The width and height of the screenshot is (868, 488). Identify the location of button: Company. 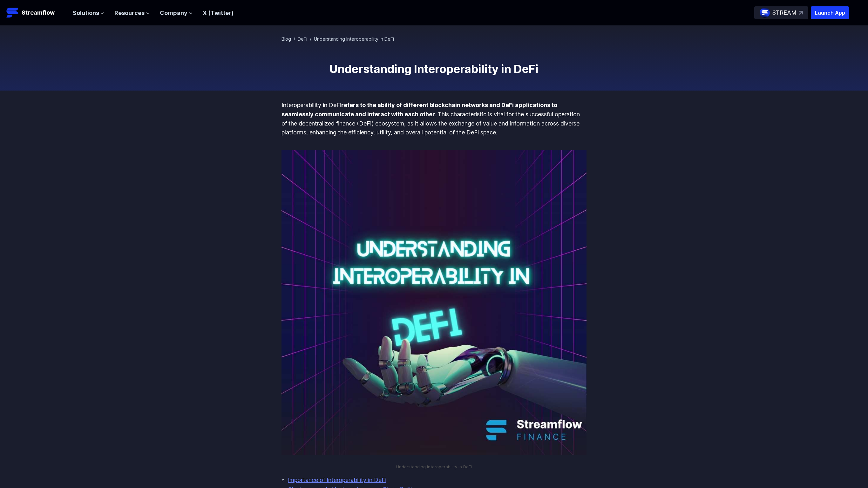
(176, 13).